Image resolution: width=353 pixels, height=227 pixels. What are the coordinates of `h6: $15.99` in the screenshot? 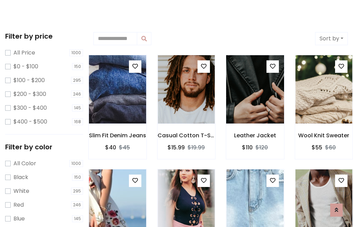 It's located at (176, 147).